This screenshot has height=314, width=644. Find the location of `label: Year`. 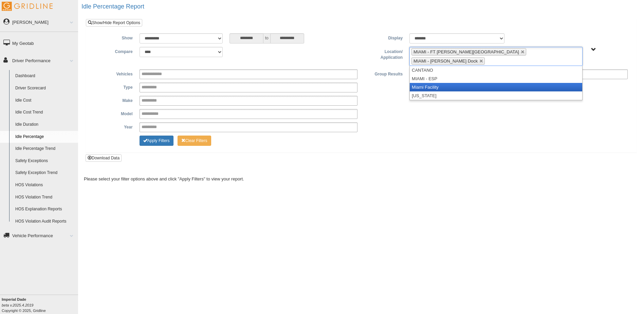

label: Year is located at coordinates (113, 126).